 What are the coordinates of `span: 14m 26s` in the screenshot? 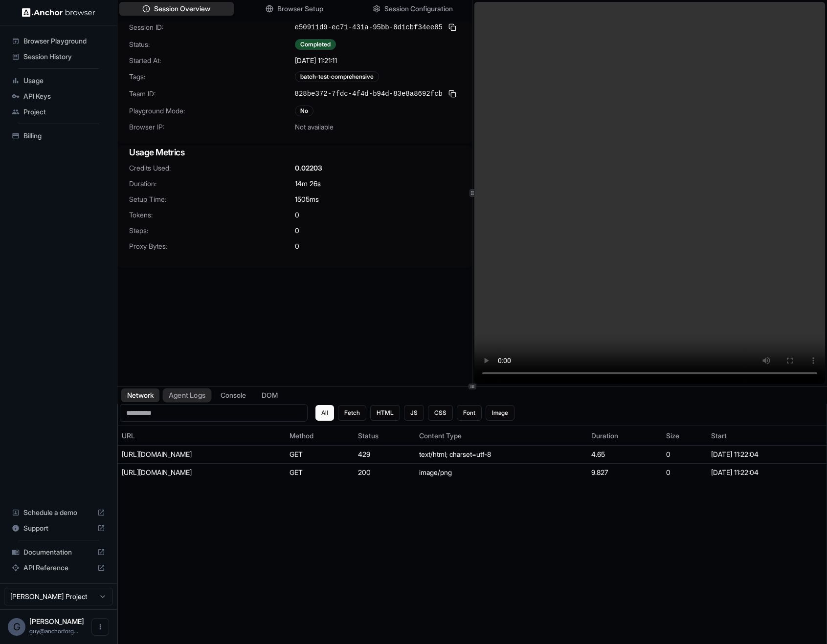 It's located at (307, 184).